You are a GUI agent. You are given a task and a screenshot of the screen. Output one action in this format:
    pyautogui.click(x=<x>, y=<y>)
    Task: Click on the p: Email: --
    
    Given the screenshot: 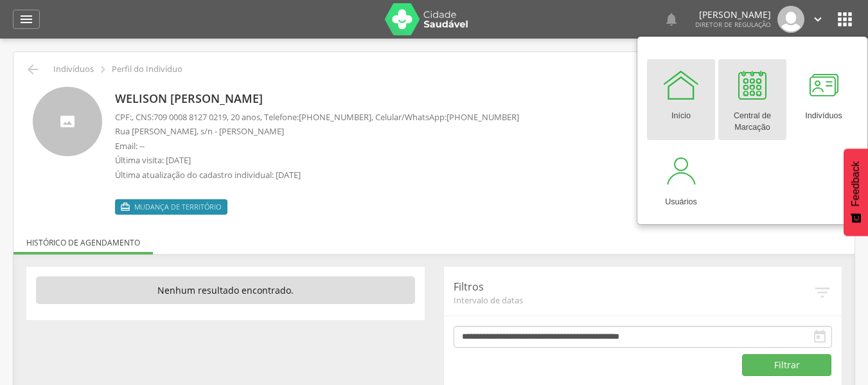 What is the action you would take?
    pyautogui.click(x=317, y=146)
    